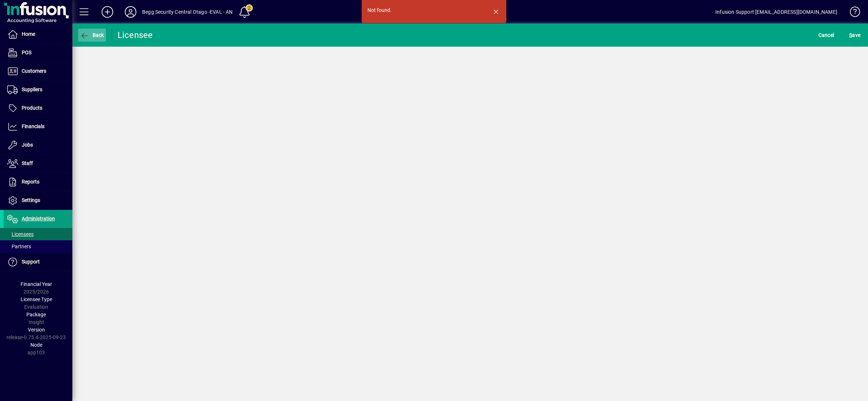  Describe the element at coordinates (34, 71) in the screenshot. I see `span: Customers` at that location.